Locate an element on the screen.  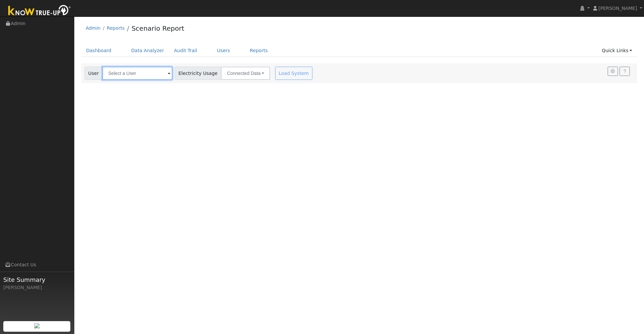
button: Connected Data is located at coordinates (245, 73).